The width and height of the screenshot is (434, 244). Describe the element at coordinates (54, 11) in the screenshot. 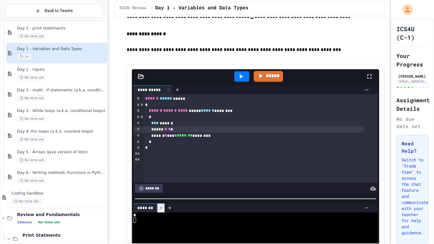

I see `button: Back to Teams` at that location.